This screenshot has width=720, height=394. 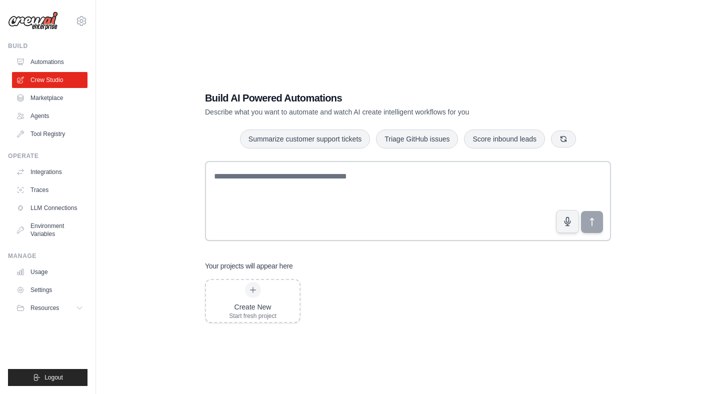 I want to click on span: Resources, so click(x=45, y=308).